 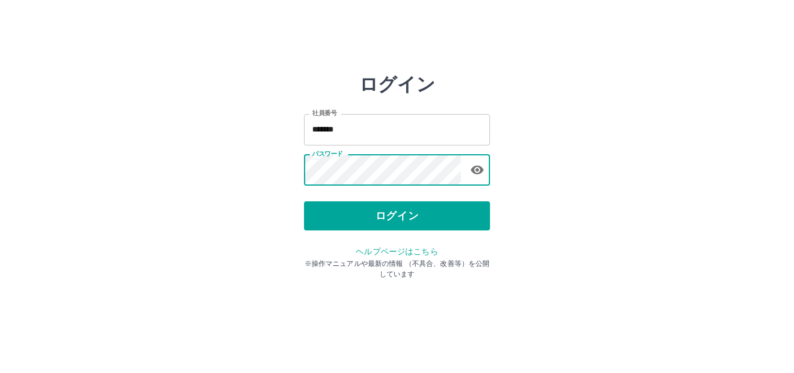 What do you see at coordinates (397, 216) in the screenshot?
I see `button: ログイン` at bounding box center [397, 216].